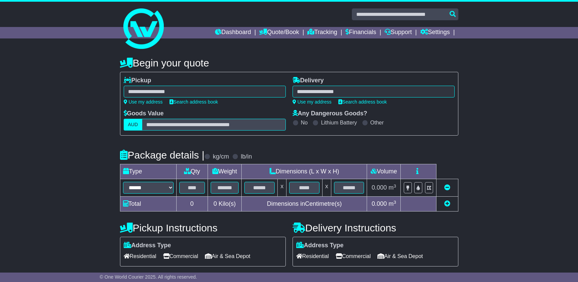  I want to click on label: Any Dangerous Goods?, so click(330, 113).